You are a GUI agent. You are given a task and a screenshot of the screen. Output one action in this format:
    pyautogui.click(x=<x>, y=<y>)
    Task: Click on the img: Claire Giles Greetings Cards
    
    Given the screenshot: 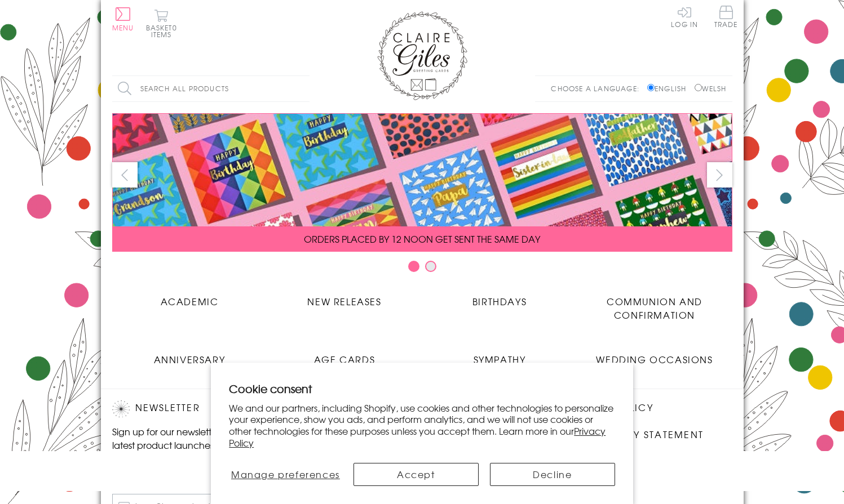 What is the action you would take?
    pyautogui.click(x=423, y=56)
    